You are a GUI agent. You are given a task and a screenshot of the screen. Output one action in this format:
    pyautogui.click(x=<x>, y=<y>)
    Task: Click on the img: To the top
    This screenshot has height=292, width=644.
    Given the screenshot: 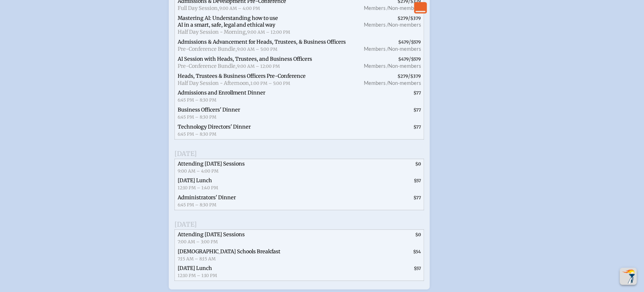 What is the action you would take?
    pyautogui.click(x=629, y=276)
    